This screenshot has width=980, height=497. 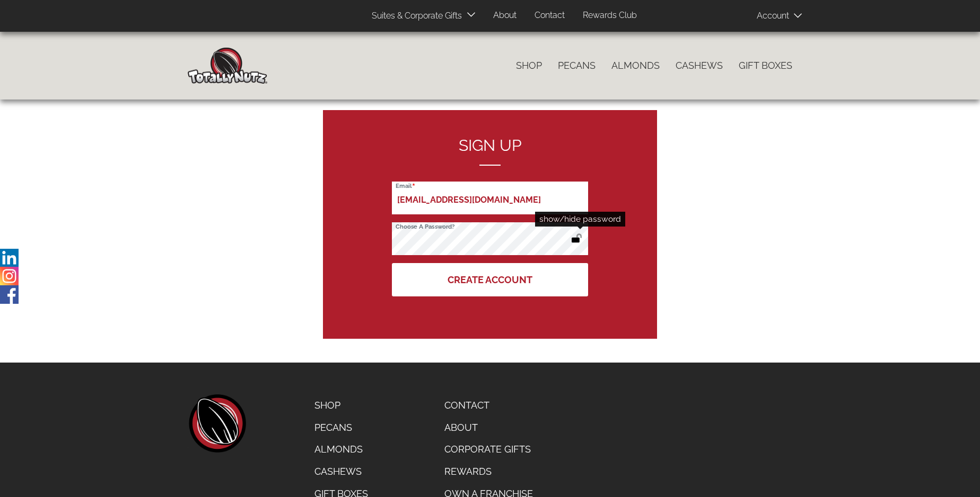 I want to click on a: Rewards Club, so click(x=610, y=15).